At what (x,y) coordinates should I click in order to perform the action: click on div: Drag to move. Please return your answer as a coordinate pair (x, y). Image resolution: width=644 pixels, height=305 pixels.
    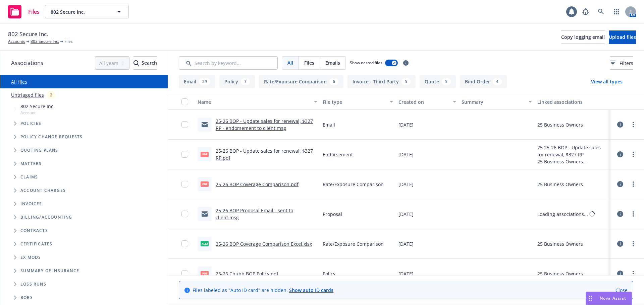
    Looking at the image, I should click on (590, 298).